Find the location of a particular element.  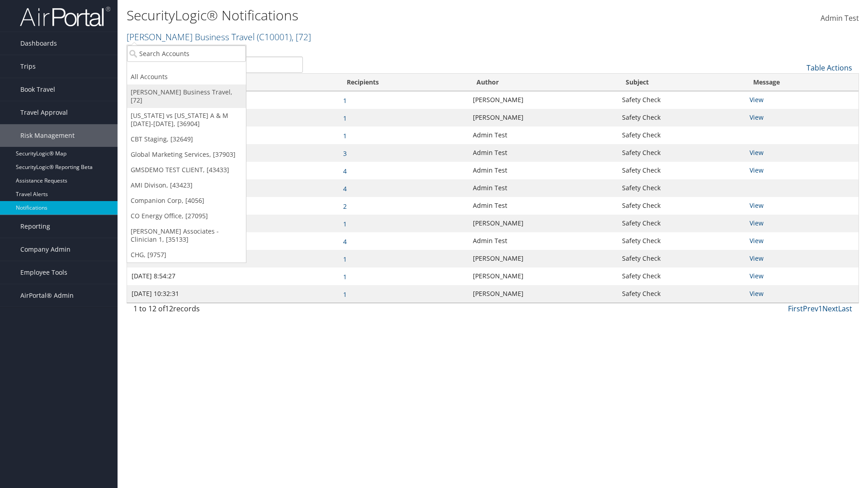

th: Subject: activate to sort column ascending is located at coordinates (681, 82).